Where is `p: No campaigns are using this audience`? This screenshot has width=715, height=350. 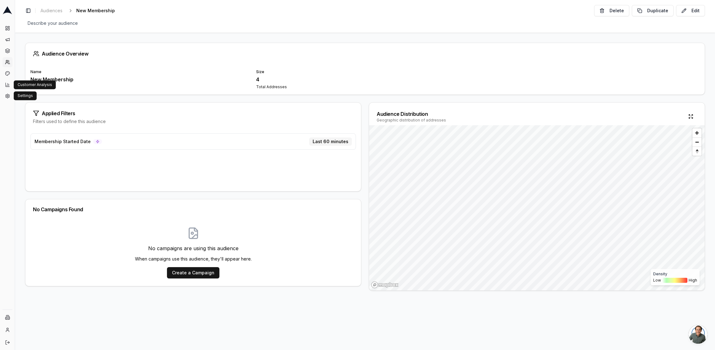
p: No campaigns are using this audience is located at coordinates (193, 248).